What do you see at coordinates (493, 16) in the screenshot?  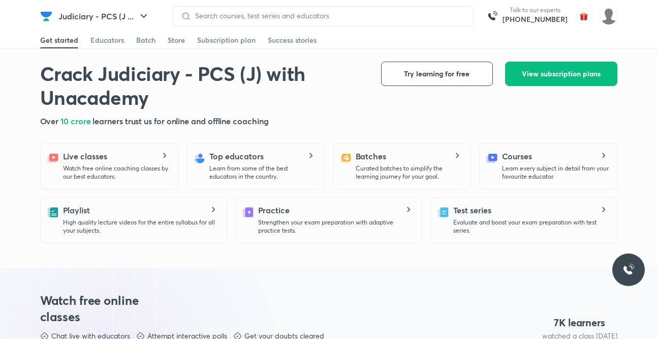 I see `a: call-us` at bounding box center [493, 16].